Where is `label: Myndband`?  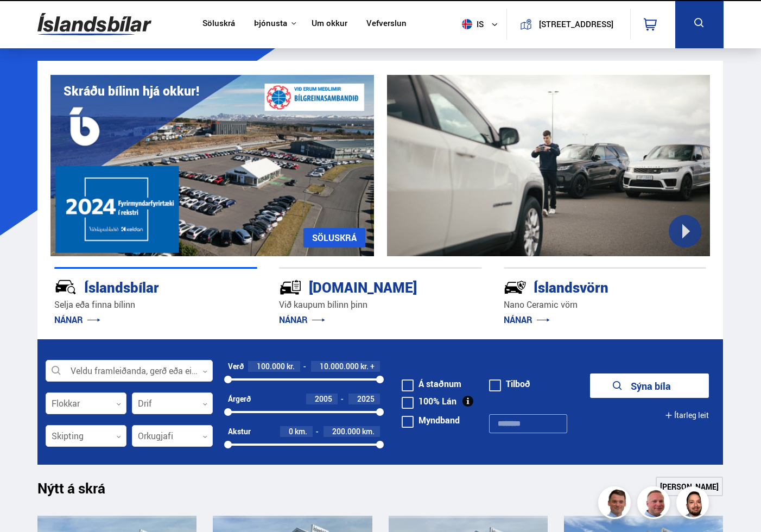
label: Myndband is located at coordinates (430, 420).